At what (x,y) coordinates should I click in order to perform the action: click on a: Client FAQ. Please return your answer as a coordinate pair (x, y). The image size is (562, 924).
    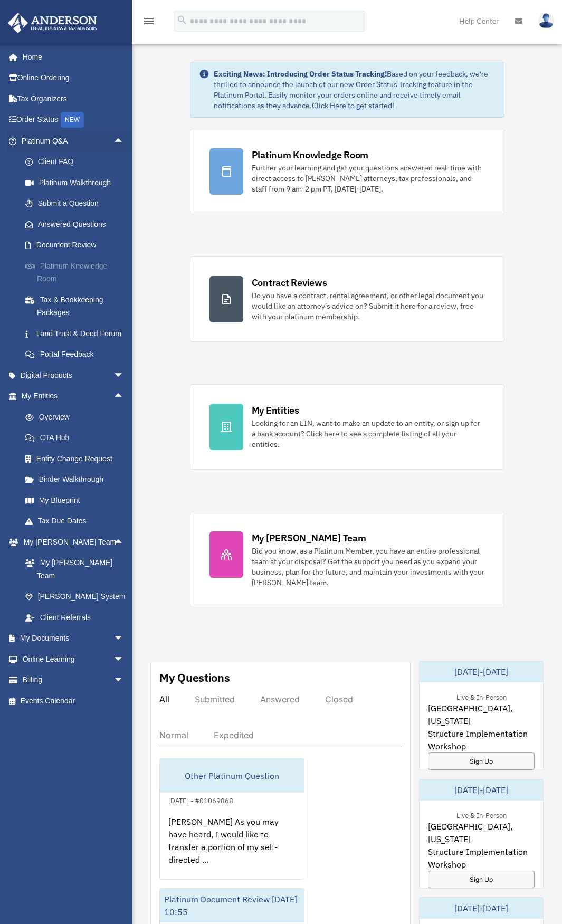
    Looking at the image, I should click on (77, 162).